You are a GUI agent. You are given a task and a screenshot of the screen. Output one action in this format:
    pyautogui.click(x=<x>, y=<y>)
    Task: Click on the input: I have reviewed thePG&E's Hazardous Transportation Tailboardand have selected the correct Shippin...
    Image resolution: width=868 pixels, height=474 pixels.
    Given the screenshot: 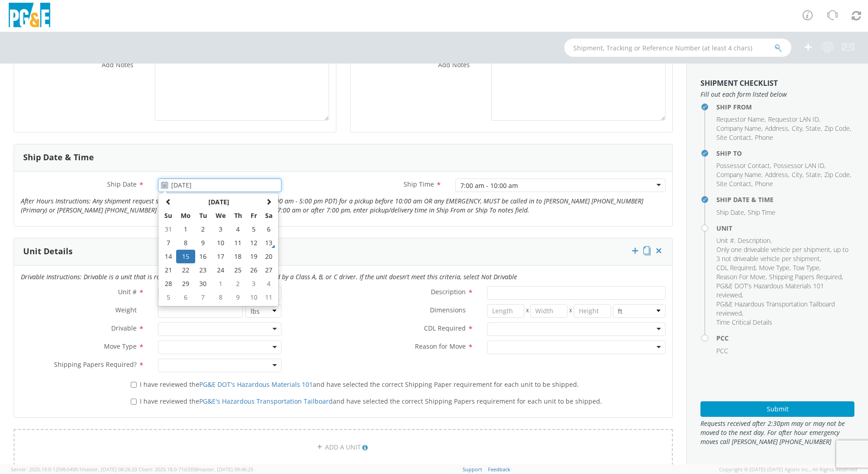 What is the action you would take?
    pyautogui.click(x=133, y=401)
    